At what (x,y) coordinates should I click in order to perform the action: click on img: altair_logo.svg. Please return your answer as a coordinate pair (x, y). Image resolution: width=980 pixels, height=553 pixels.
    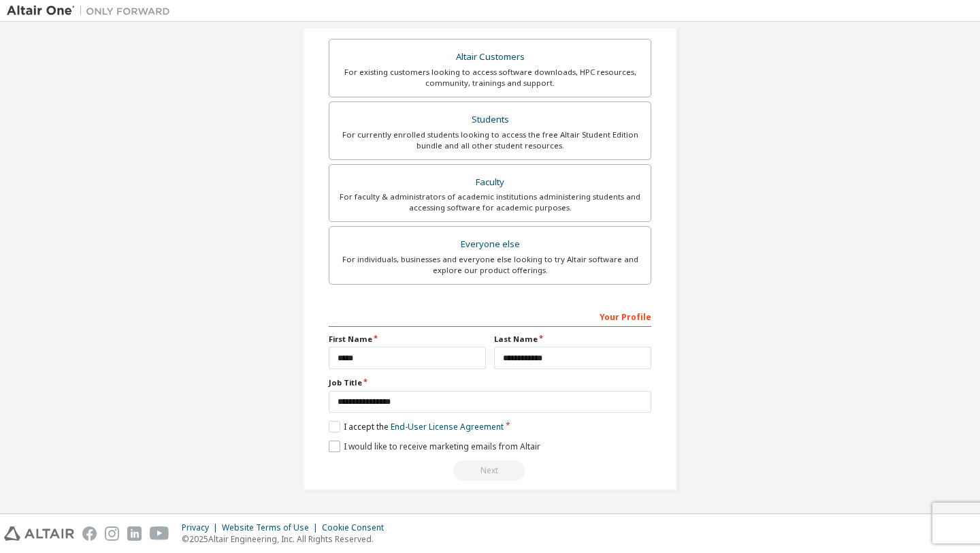
    Looking at the image, I should click on (39, 533).